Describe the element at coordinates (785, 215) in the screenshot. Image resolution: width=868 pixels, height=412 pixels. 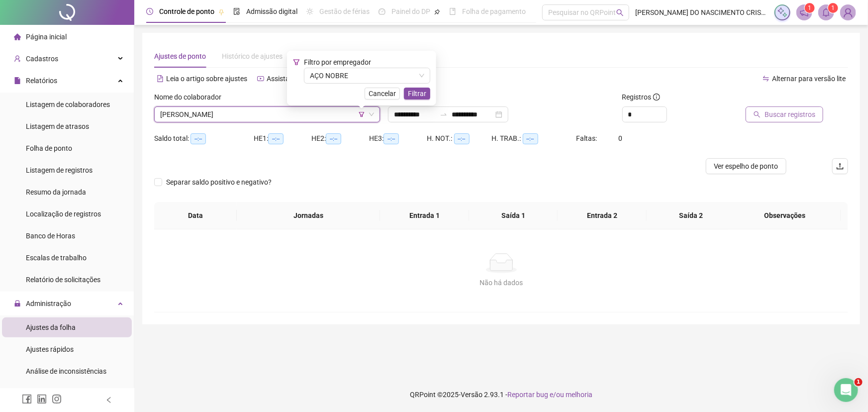
I see `span: Observações` at that location.